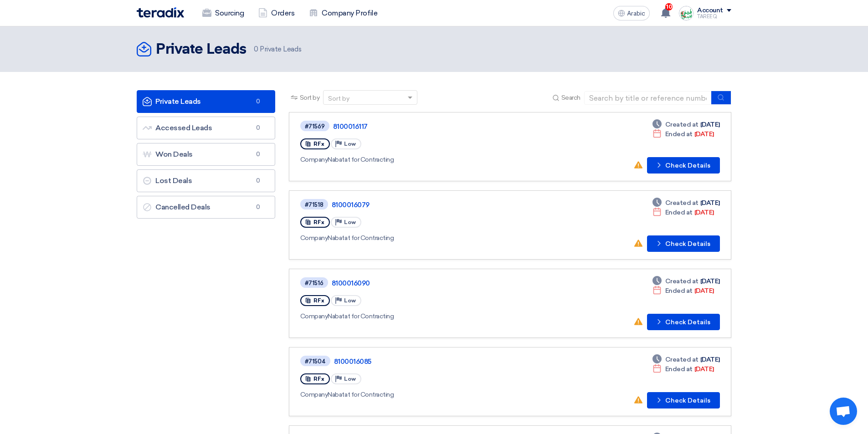 This screenshot has height=434, width=868. What do you see at coordinates (669, 7) in the screenshot?
I see `font: 10` at bounding box center [669, 7].